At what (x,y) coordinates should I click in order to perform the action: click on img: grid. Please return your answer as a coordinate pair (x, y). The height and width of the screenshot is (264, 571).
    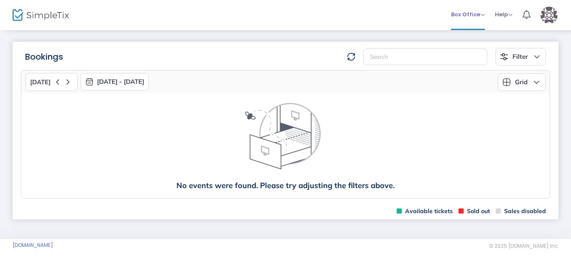
    Looking at the image, I should click on (506, 82).